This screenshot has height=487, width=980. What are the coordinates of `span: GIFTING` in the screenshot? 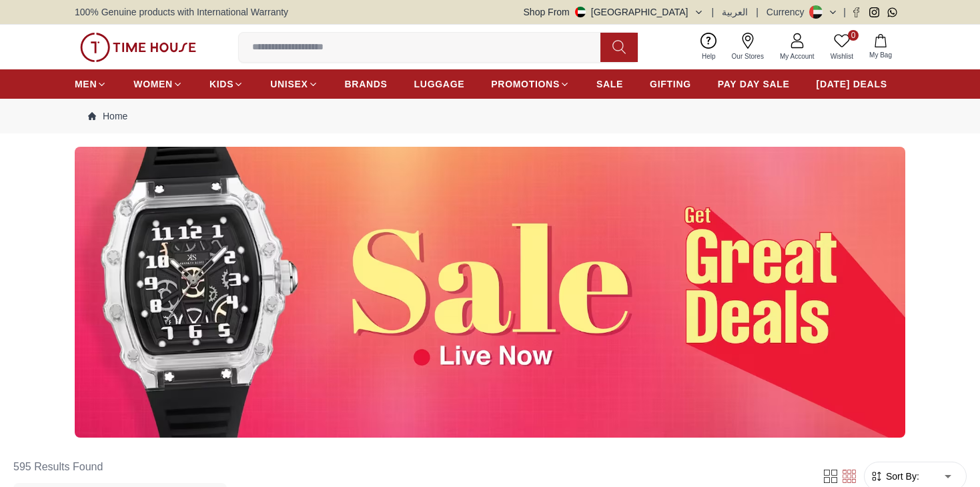 It's located at (671, 84).